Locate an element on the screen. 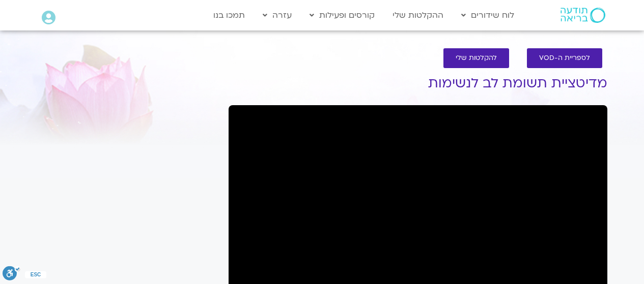  a: קורסים ופעילות is located at coordinates (342, 15).